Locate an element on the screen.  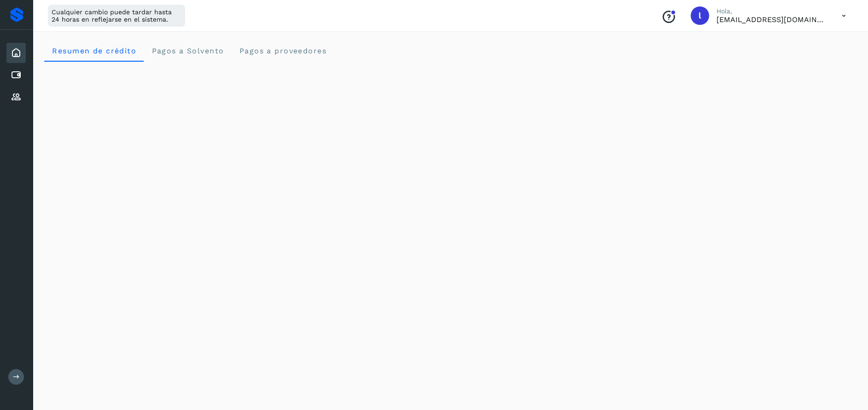
div: Inicio is located at coordinates (16, 53).